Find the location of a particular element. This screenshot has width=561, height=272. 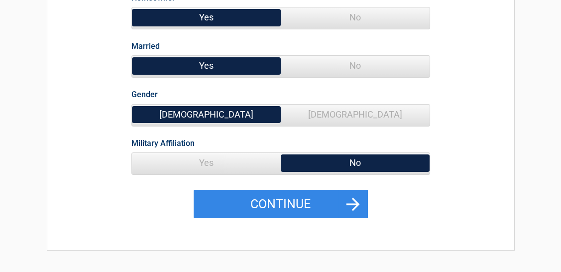

button: Continue is located at coordinates (281, 204).